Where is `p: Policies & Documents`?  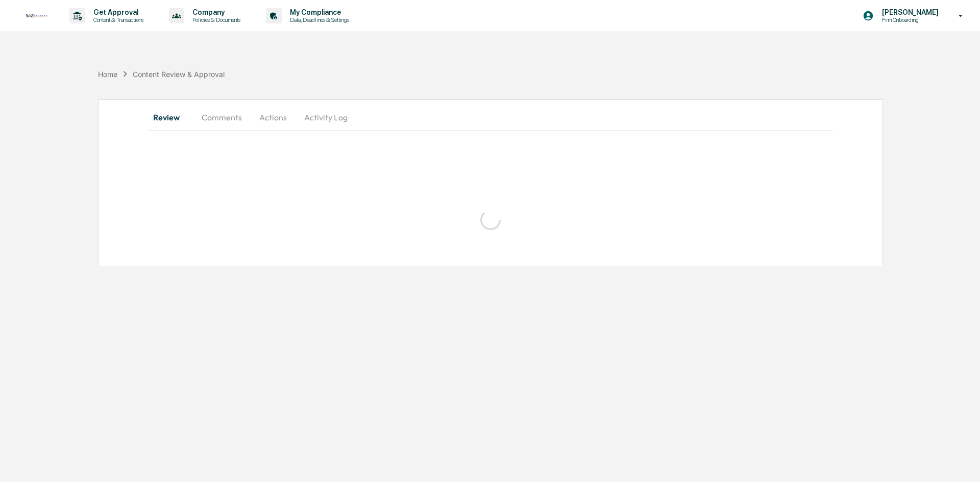
p: Policies & Documents is located at coordinates (215, 20).